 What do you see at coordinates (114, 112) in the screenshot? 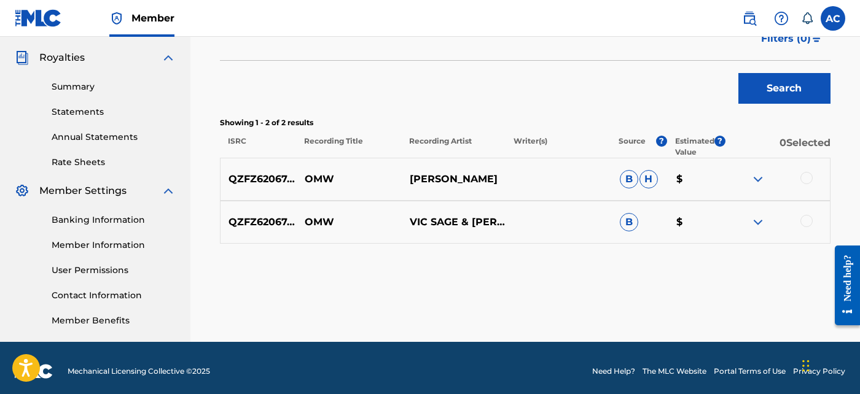
I see `a: Statements` at bounding box center [114, 112].